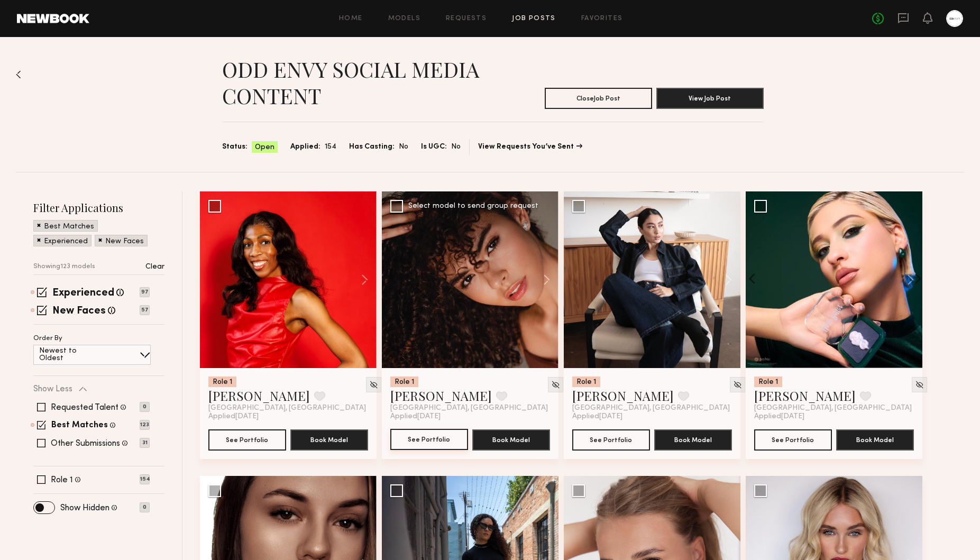 The width and height of the screenshot is (980, 560). What do you see at coordinates (85, 508) in the screenshot?
I see `label: Show Hidden` at bounding box center [85, 508].